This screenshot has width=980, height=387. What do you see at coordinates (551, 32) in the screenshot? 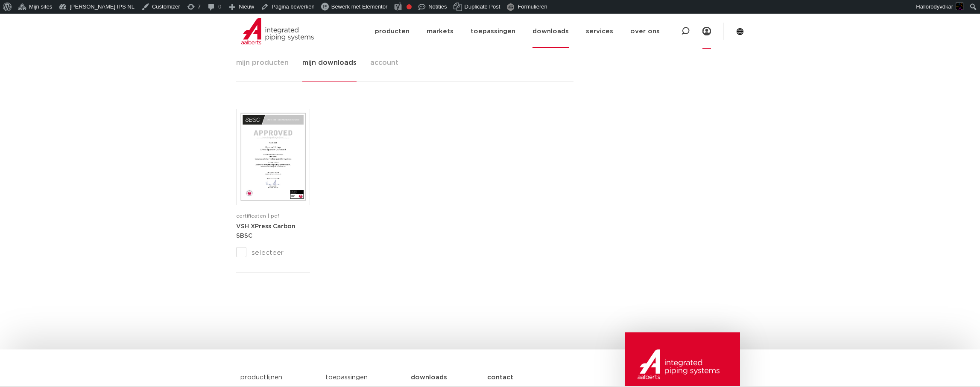
I see `a: downloads` at bounding box center [551, 32].